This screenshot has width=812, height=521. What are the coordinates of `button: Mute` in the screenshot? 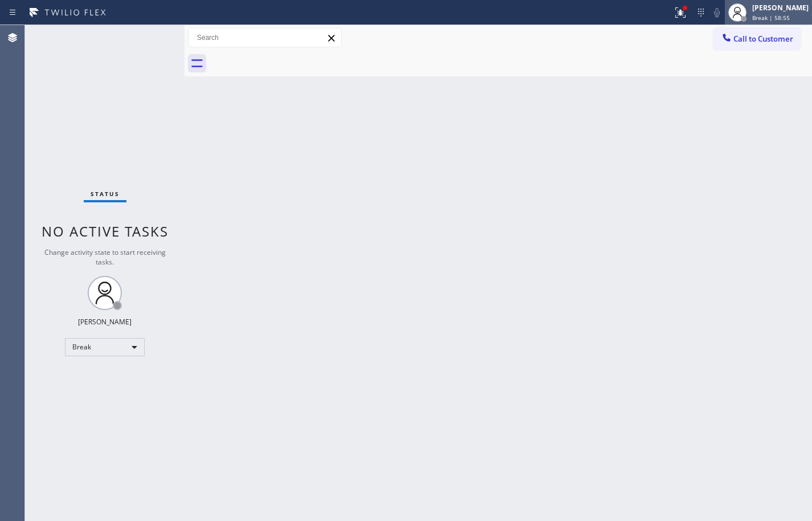 It's located at (717, 12).